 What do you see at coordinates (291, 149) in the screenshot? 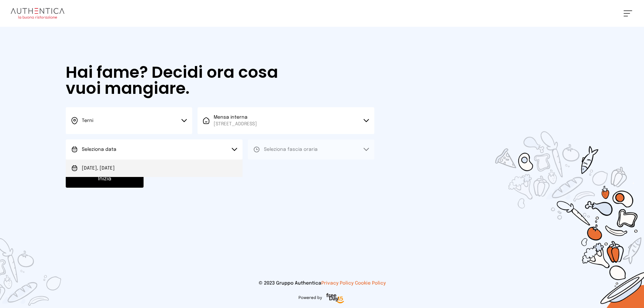
I see `span: Seleziona fascia oraria` at bounding box center [291, 149].